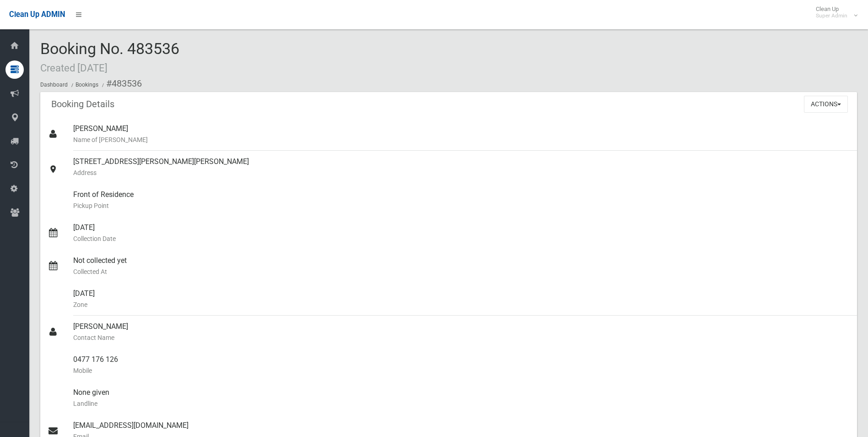 The image size is (868, 437). What do you see at coordinates (461, 403) in the screenshot?
I see `small: Landline` at bounding box center [461, 403].